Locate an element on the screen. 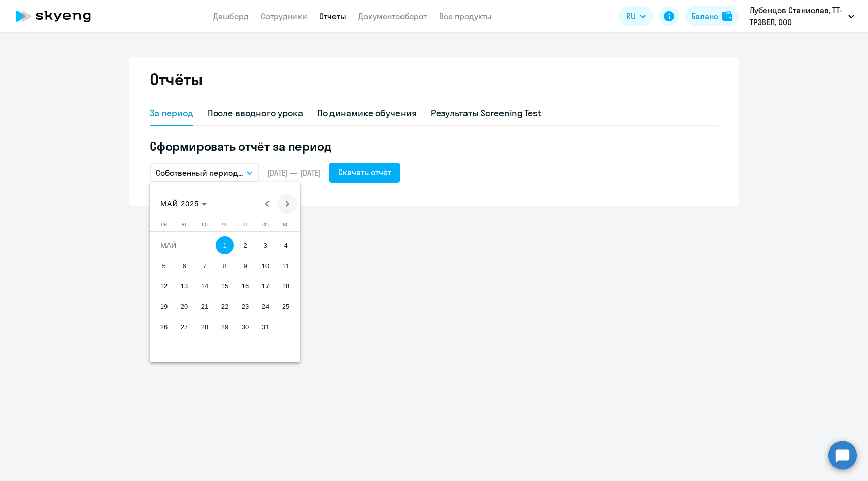  span: 19 is located at coordinates (164, 307).